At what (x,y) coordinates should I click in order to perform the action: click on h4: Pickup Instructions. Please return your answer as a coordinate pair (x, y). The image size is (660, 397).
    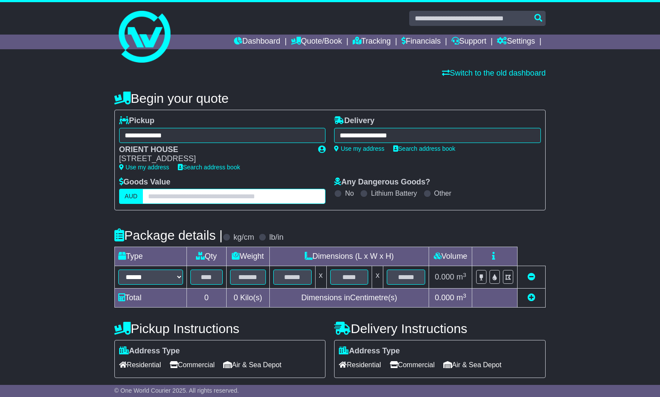
    Looking at the image, I should click on (220, 328).